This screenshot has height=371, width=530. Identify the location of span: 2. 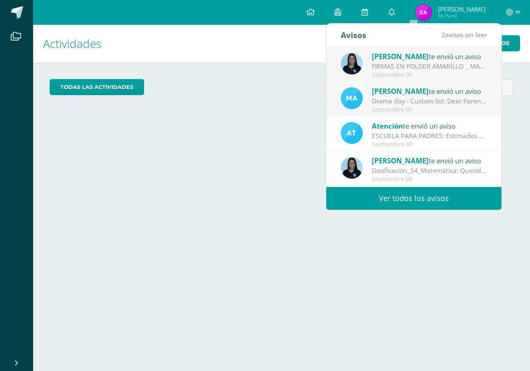
(443, 35).